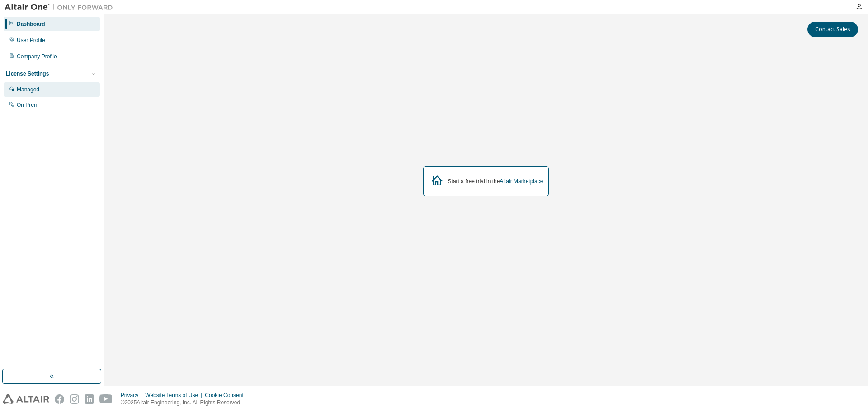 The height and width of the screenshot is (412, 868). What do you see at coordinates (521, 181) in the screenshot?
I see `a: Altair Marketplace` at bounding box center [521, 181].